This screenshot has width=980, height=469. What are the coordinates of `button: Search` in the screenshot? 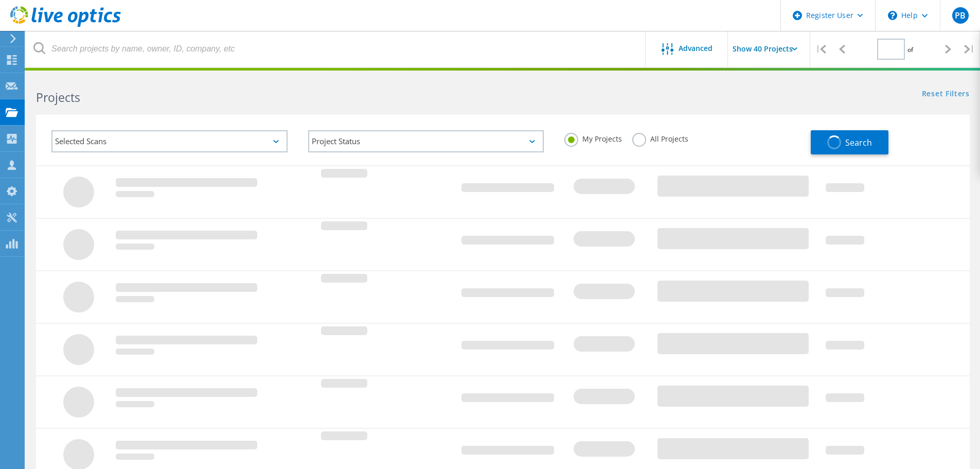 It's located at (849, 142).